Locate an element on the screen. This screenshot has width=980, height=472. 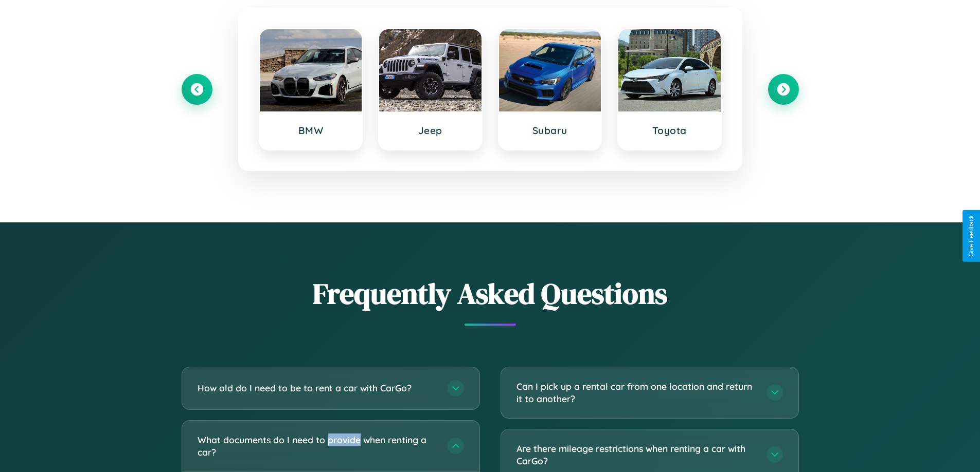
h3: Jeep is located at coordinates (430, 131).